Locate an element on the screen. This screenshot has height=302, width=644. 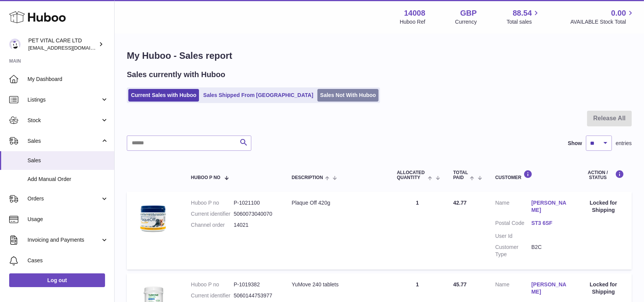
strong: 14008 is located at coordinates (415, 13).